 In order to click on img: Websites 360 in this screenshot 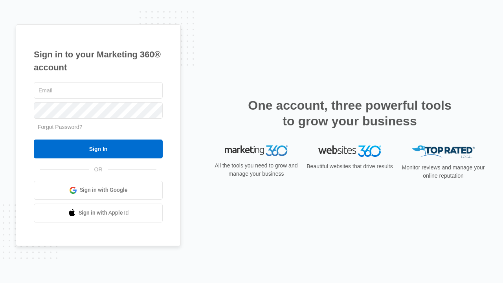, I will do `click(350, 151)`.